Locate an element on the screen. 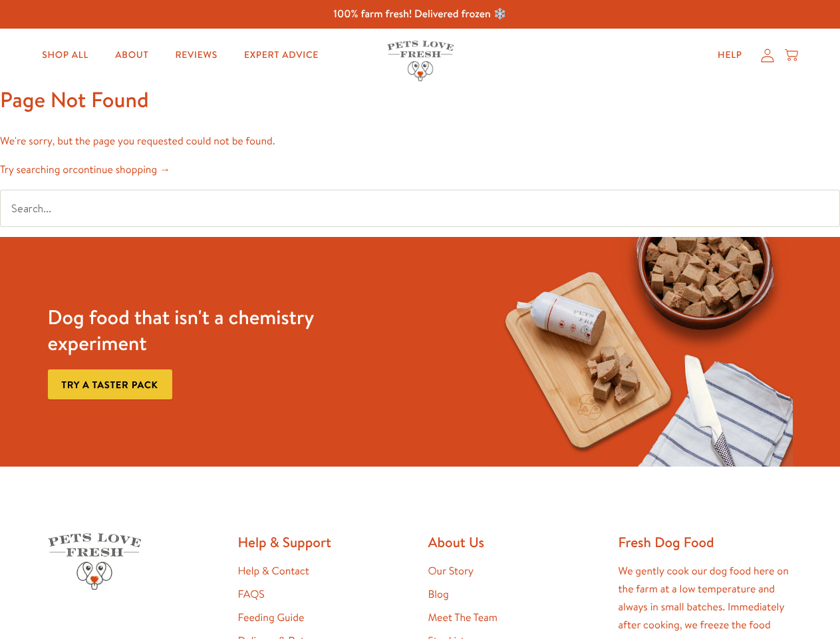 The width and height of the screenshot is (840, 639). h3: Dog food that isn't a chemistry experiment is located at coordinates (200, 330).